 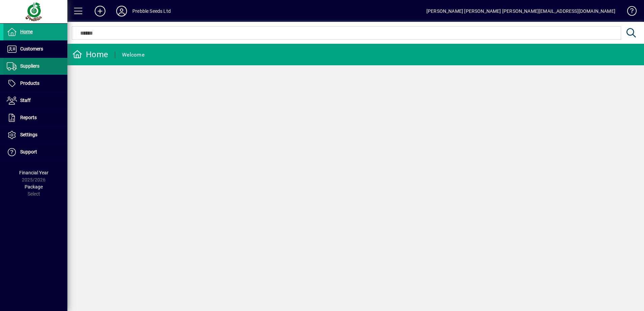 I want to click on div: Home, so click(x=90, y=54).